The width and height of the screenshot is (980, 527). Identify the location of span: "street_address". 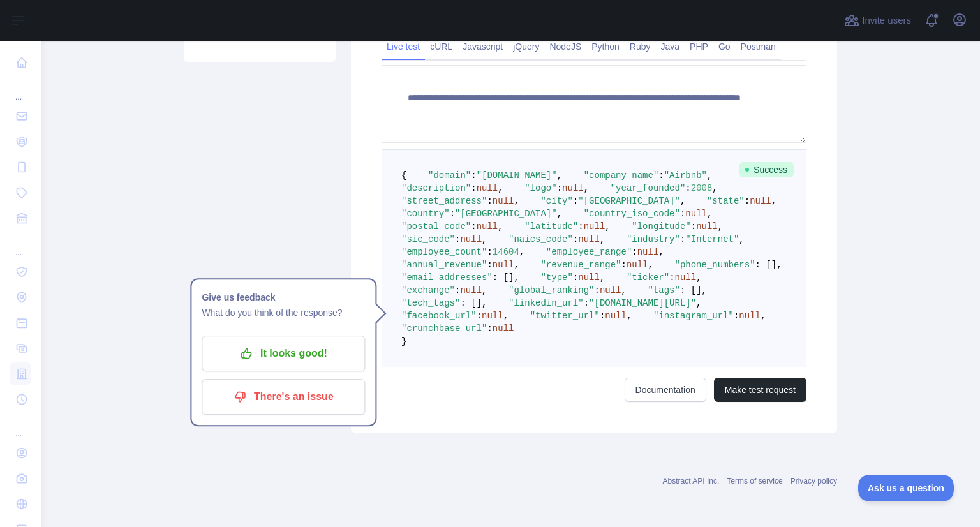
(444, 201).